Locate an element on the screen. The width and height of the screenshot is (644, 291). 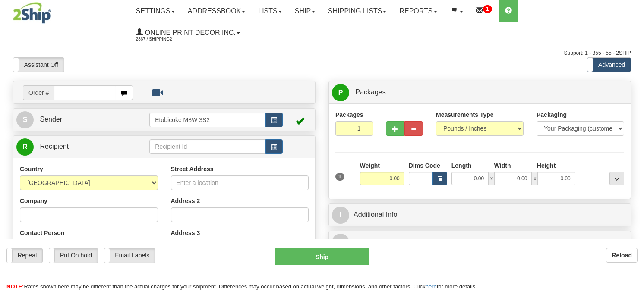
label: Put On hold is located at coordinates (73, 255).